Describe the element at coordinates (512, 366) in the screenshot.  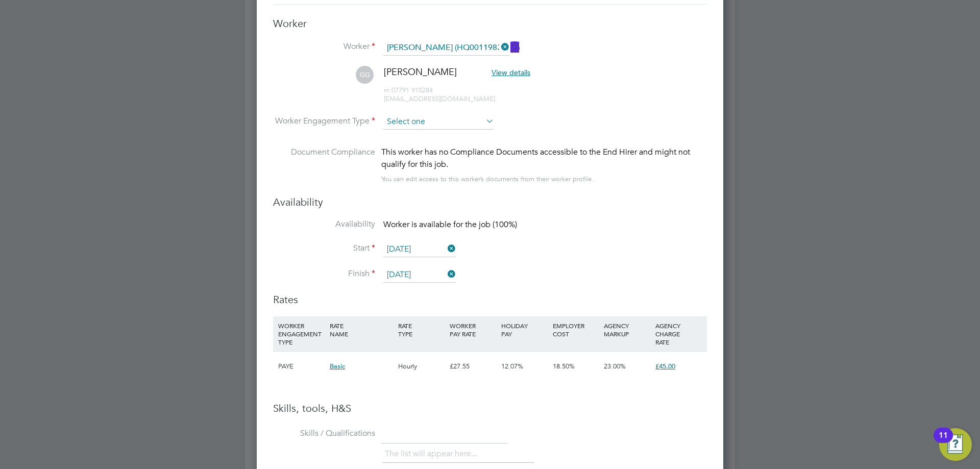
I see `span: 12.07%` at that location.